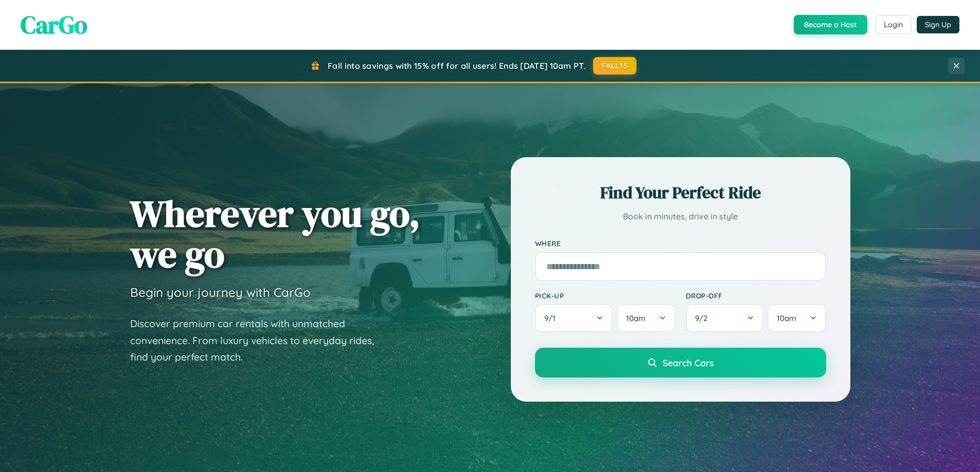  I want to click on label: Drop-off, so click(756, 295).